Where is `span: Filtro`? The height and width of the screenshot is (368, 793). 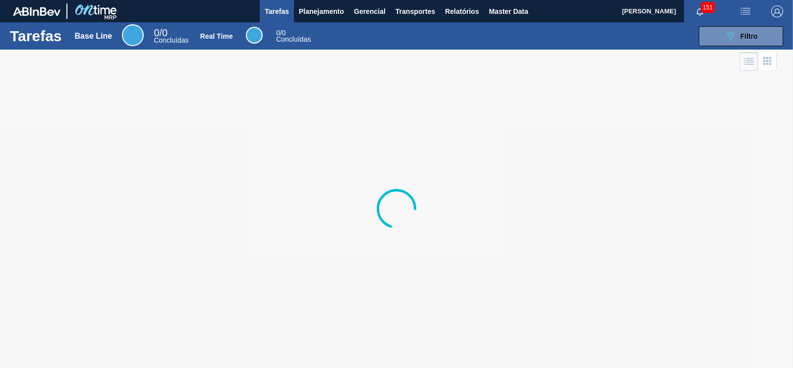
span: Filtro is located at coordinates (749, 36).